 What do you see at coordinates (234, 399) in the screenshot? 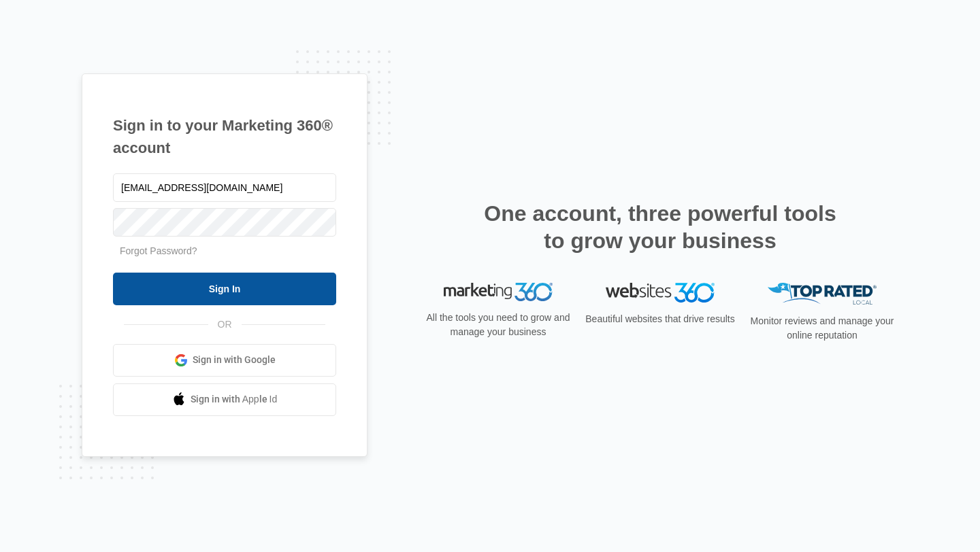
I see `span: Sign in with Apple Id` at bounding box center [234, 399].